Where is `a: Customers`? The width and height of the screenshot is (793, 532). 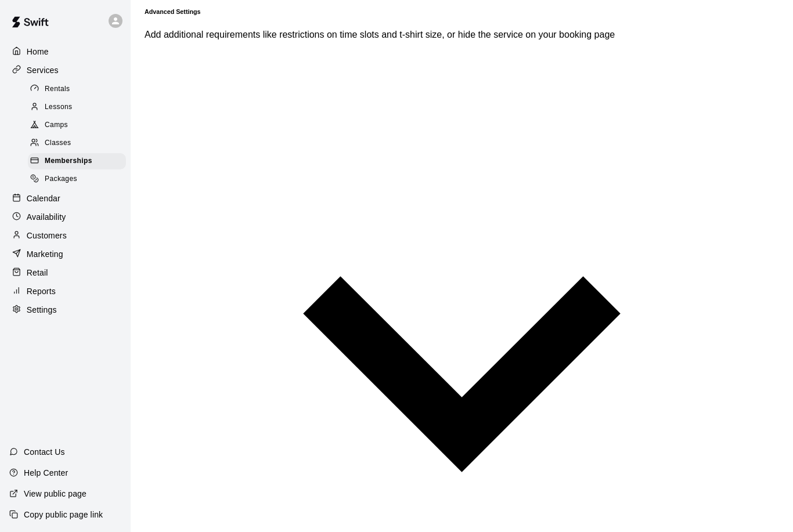 a: Customers is located at coordinates (65, 236).